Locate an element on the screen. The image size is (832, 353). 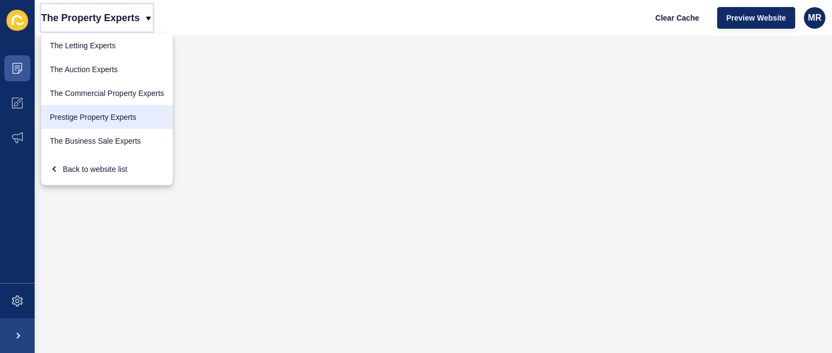
a: The Commercial Property Experts is located at coordinates (107, 93).